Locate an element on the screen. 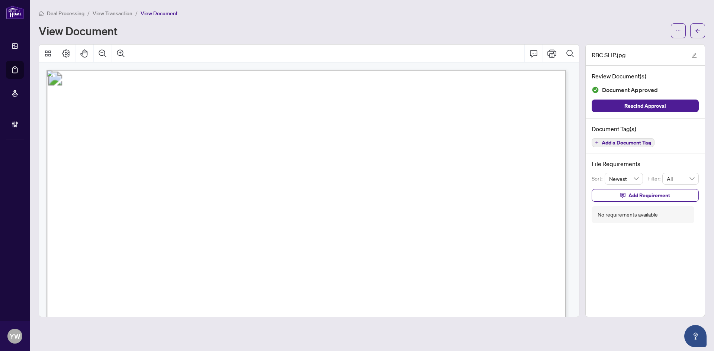 The width and height of the screenshot is (714, 351). span: View Document is located at coordinates (159, 13).